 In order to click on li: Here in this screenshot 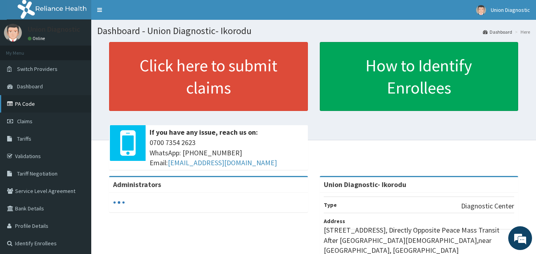, I will do `click(521, 32)`.